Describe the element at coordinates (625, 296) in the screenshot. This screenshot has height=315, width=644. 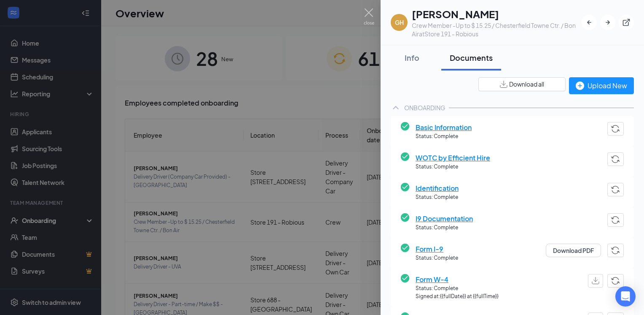
I see `div: Open Intercom Messenger` at that location.